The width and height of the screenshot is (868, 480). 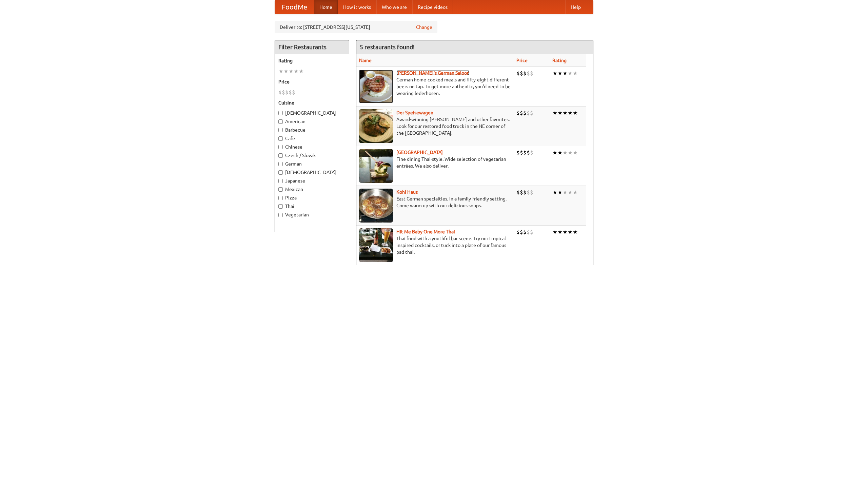 What do you see at coordinates (312, 189) in the screenshot?
I see `label: Mexican` at bounding box center [312, 189].